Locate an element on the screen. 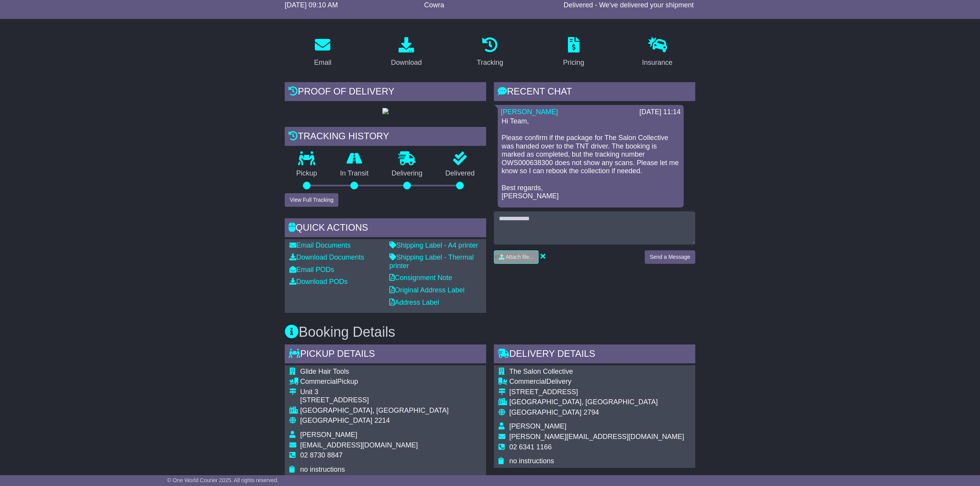 The image size is (980, 486). span: Delivered - We've delivered your shipment is located at coordinates (629, 5).